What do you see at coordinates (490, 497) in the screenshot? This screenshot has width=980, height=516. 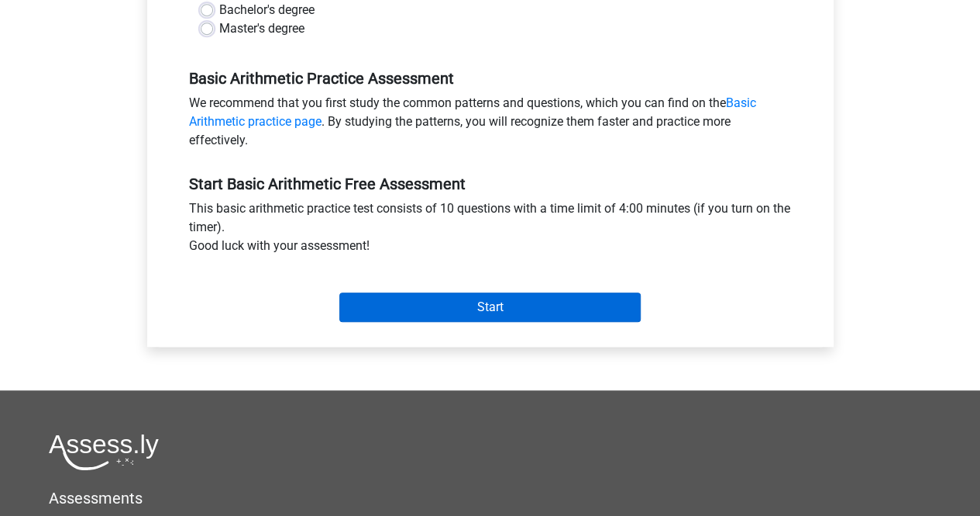 I see `h5: Assessments` at bounding box center [490, 497].